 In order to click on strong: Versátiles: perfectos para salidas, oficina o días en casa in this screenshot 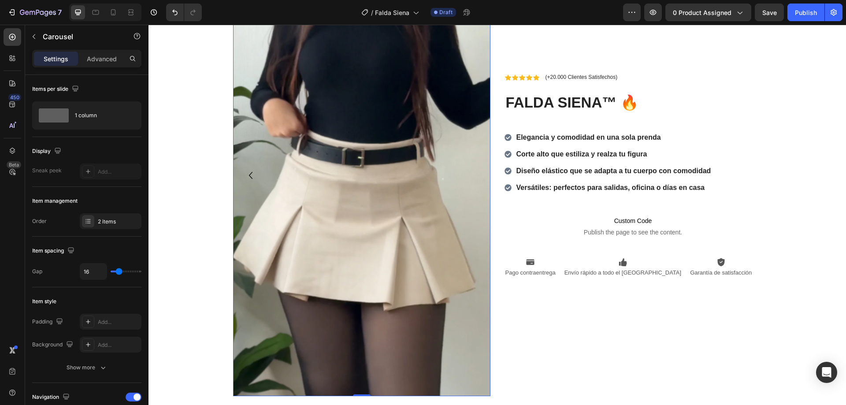, I will do `click(462, 163)`.